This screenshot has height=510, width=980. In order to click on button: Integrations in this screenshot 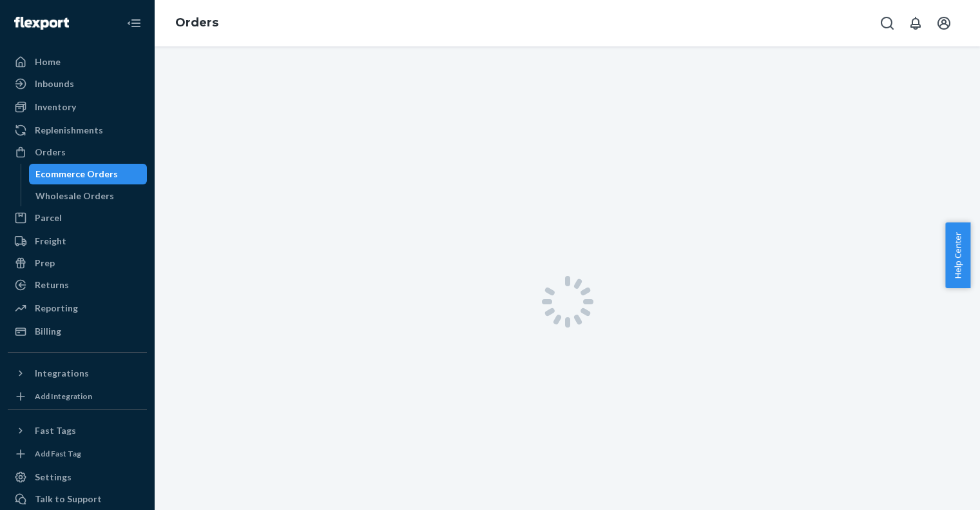, I will do `click(77, 374)`.